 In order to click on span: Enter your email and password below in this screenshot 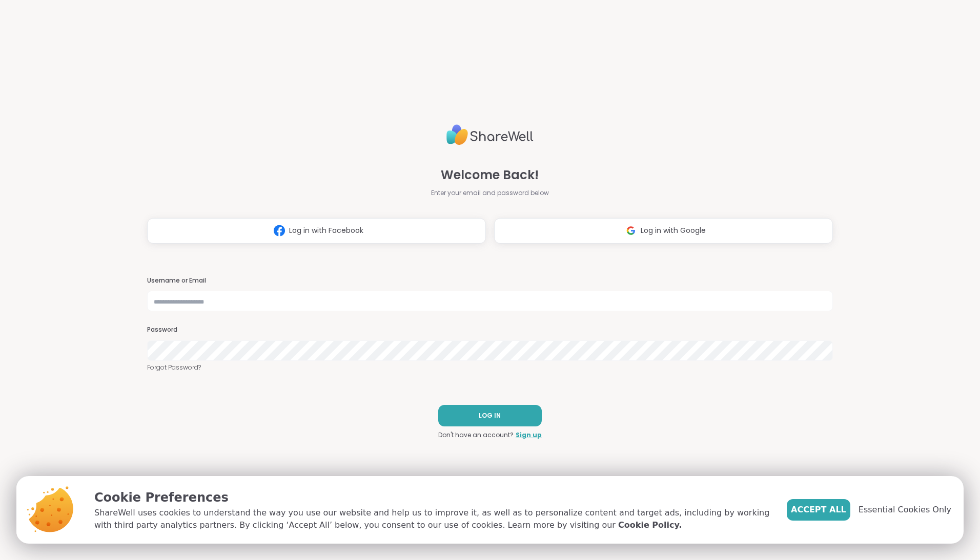, I will do `click(490, 193)`.